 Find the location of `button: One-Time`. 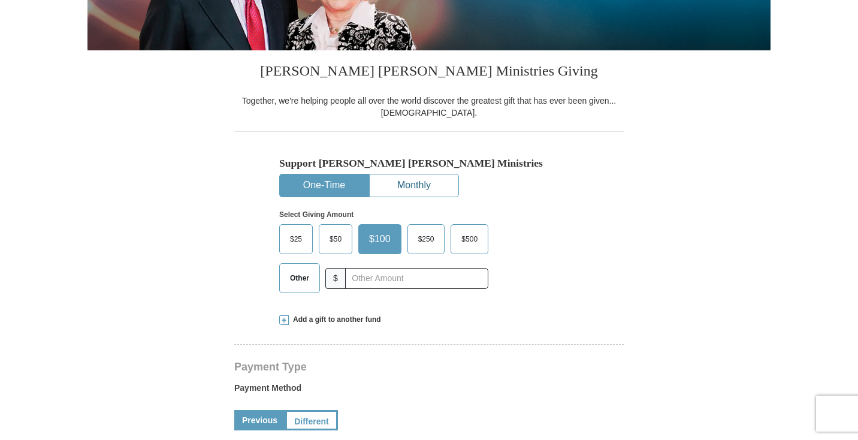

button: One-Time is located at coordinates (324, 185).